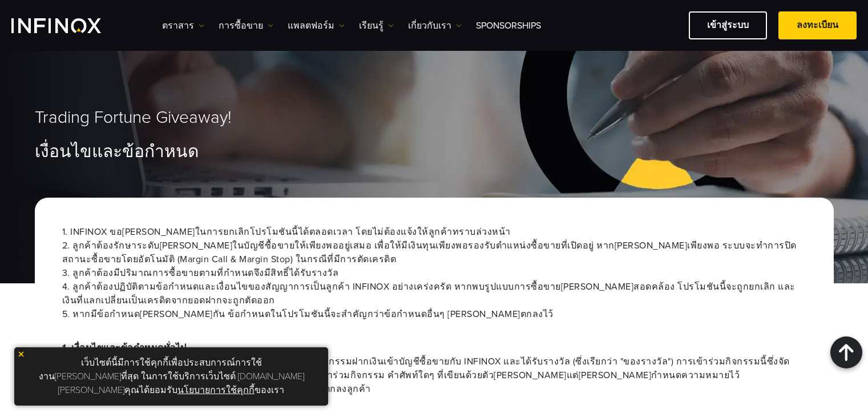  Describe the element at coordinates (316, 26) in the screenshot. I see `a: แพลตฟอร์ม` at that location.